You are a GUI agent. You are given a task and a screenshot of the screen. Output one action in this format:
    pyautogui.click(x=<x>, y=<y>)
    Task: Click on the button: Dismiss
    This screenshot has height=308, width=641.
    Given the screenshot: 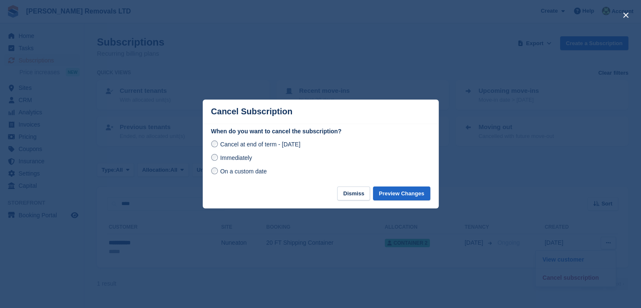 What is the action you would take?
    pyautogui.click(x=354, y=193)
    